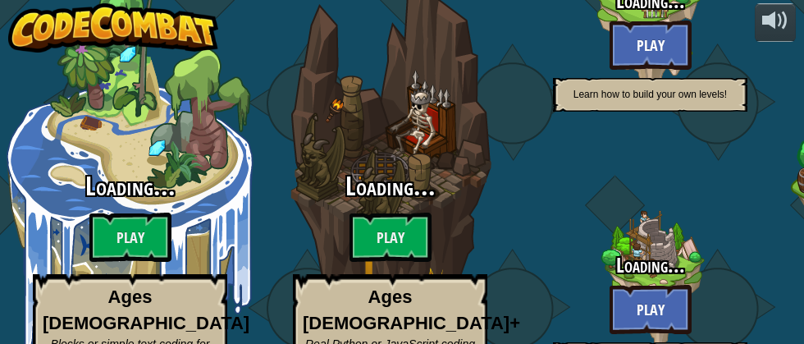 The width and height of the screenshot is (804, 344). What do you see at coordinates (775, 22) in the screenshot?
I see `button: Adjust volume` at bounding box center [775, 22].